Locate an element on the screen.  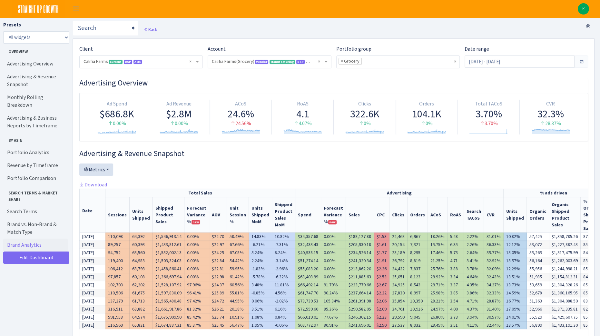
th: Orders is located at coordinates (417, 215).